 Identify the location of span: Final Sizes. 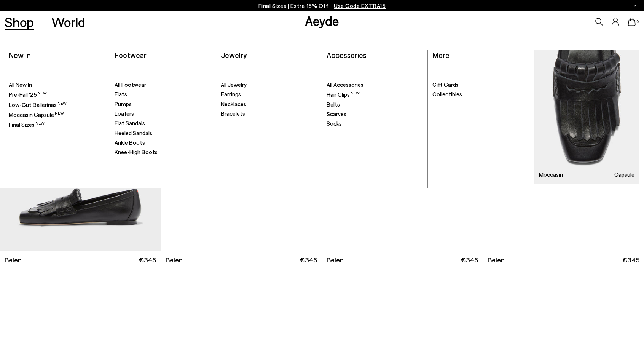
(27, 125).